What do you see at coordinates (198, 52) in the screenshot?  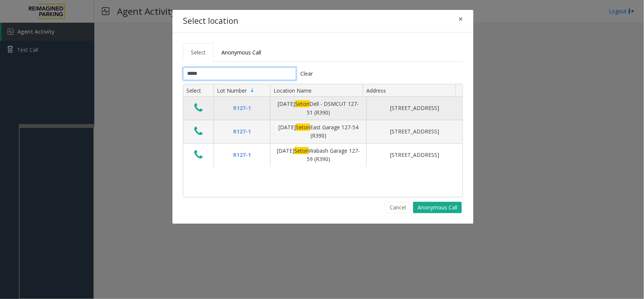 I see `span: Select` at bounding box center [198, 52].